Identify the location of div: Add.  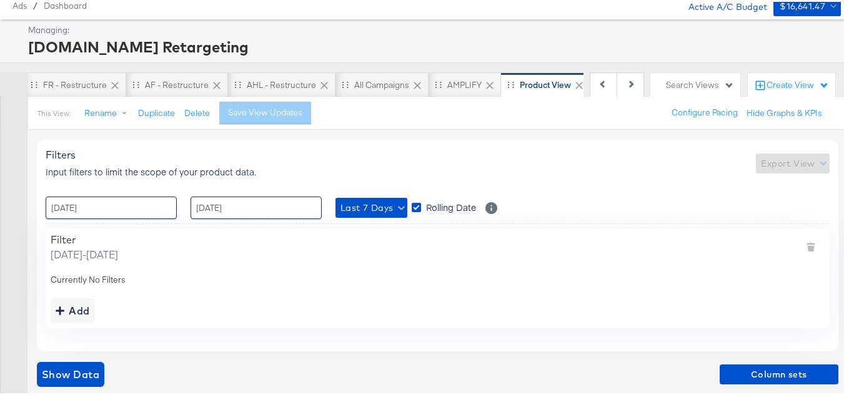
(72, 309).